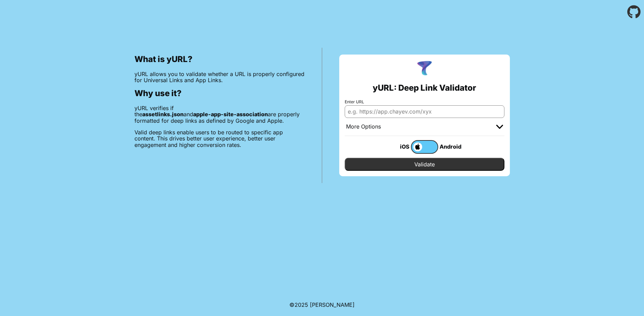 The image size is (644, 316). Describe the element at coordinates (397, 147) in the screenshot. I see `div: iOS` at that location.